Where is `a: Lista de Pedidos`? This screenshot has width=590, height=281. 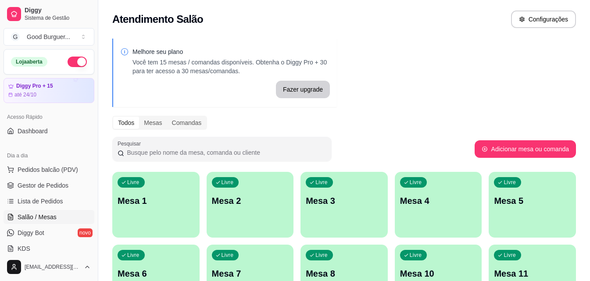
a: Lista de Pedidos is located at coordinates (49, 201).